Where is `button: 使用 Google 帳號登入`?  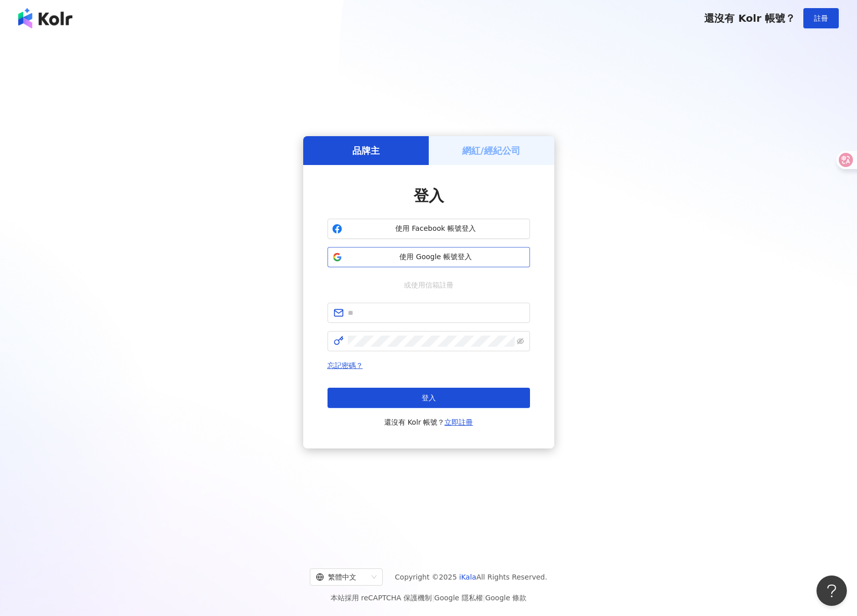 button: 使用 Google 帳號登入 is located at coordinates (428, 257).